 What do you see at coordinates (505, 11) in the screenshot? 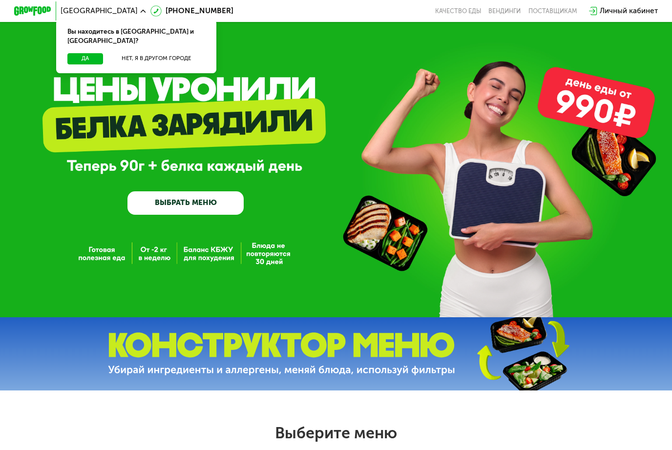
I see `a: Вендинги` at bounding box center [505, 11].